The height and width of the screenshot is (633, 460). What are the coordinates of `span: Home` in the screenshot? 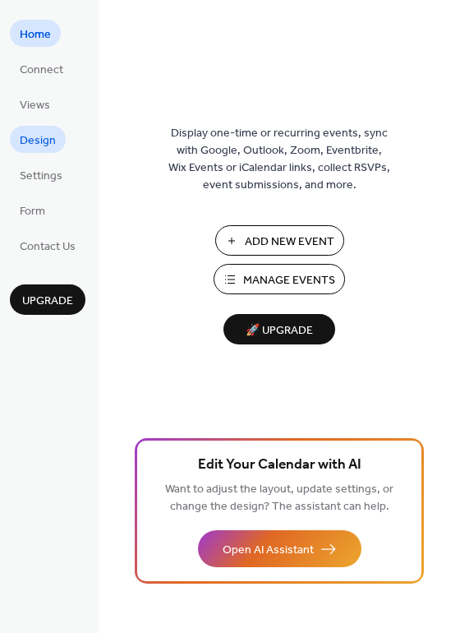 It's located at (35, 35).